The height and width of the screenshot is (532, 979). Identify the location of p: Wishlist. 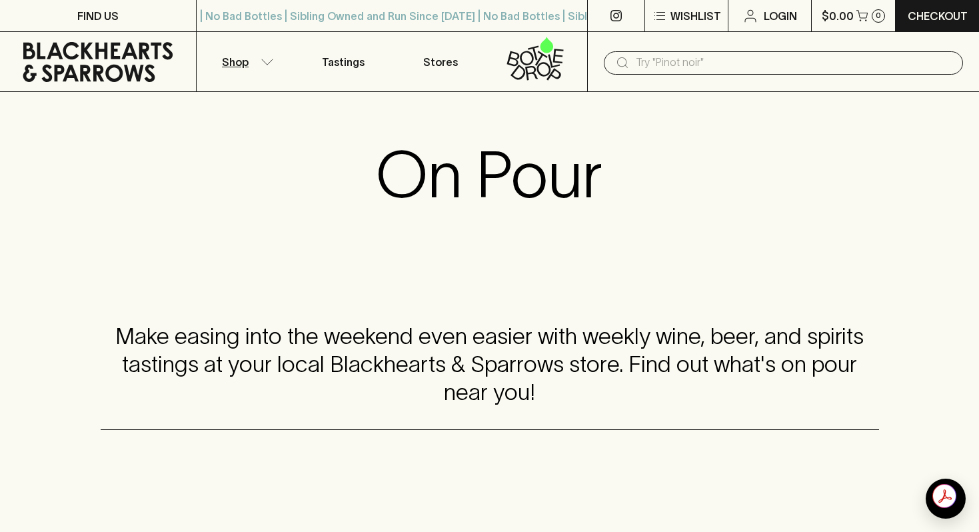
(696, 16).